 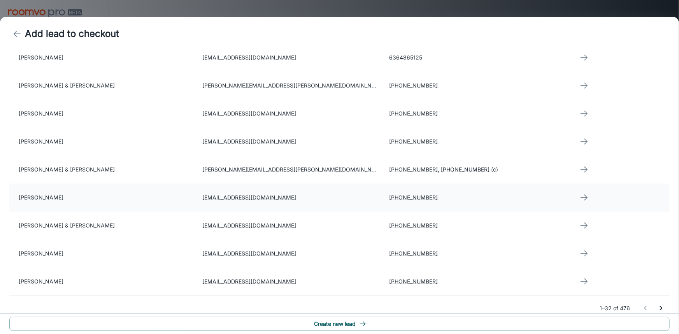 I want to click on a: 6364865125, so click(x=406, y=57).